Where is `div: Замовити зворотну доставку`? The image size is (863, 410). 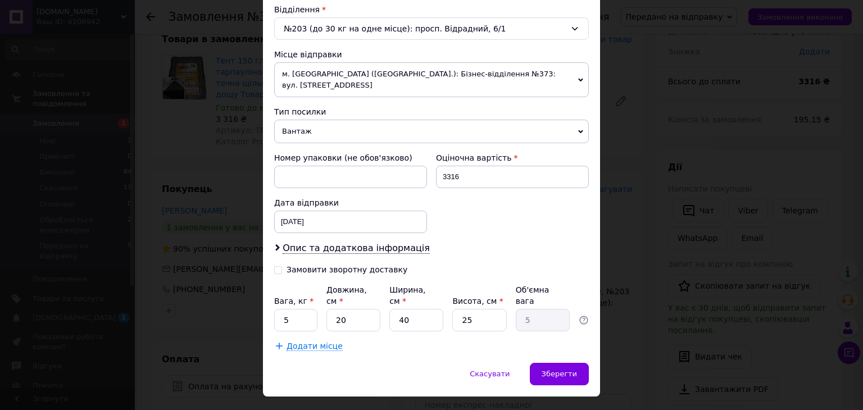 div: Замовити зворотну доставку is located at coordinates (347, 270).